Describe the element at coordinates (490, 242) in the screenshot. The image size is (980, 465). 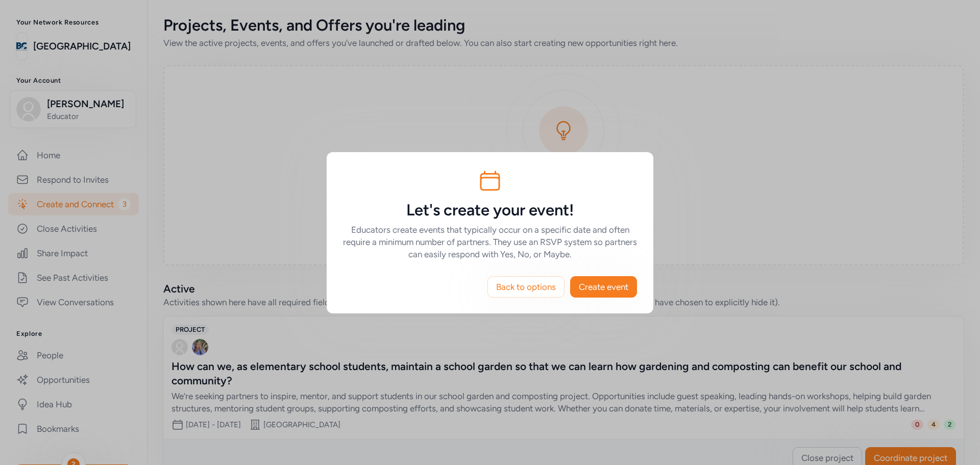
I see `h6: Educators create events that typically occur on a specific date and often require a minimum numbe...` at that location.